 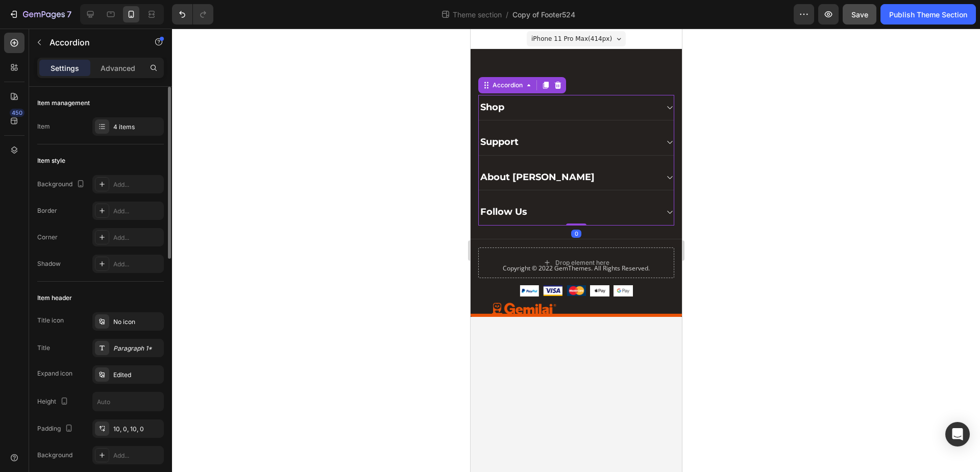 I want to click on div: Item style, so click(x=51, y=161).